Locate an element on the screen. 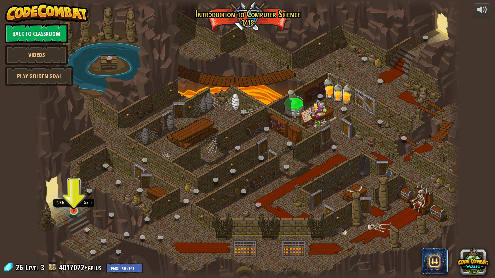 The width and height of the screenshot is (495, 278). a: Play Golden Goal is located at coordinates (39, 76).